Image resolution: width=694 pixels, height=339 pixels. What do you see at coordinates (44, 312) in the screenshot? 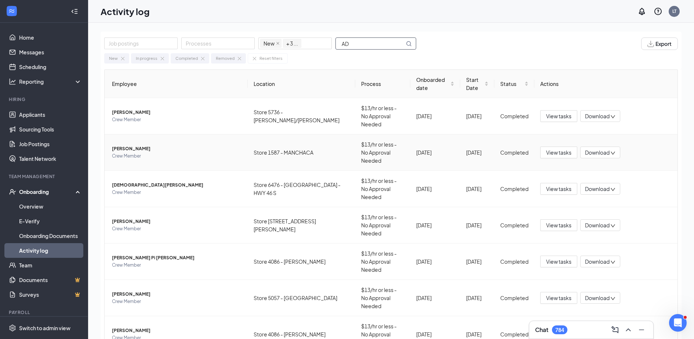
I see `div: Payroll` at bounding box center [44, 312].